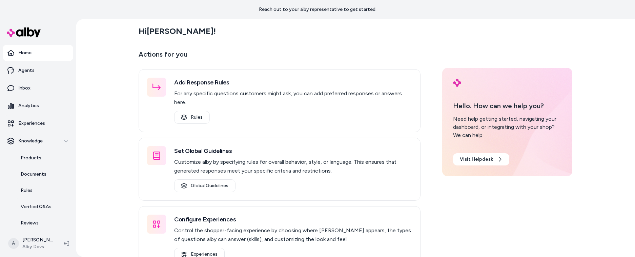 This screenshot has width=635, height=257. Describe the element at coordinates (508, 106) in the screenshot. I see `p: Hello. How can we help you?` at that location.